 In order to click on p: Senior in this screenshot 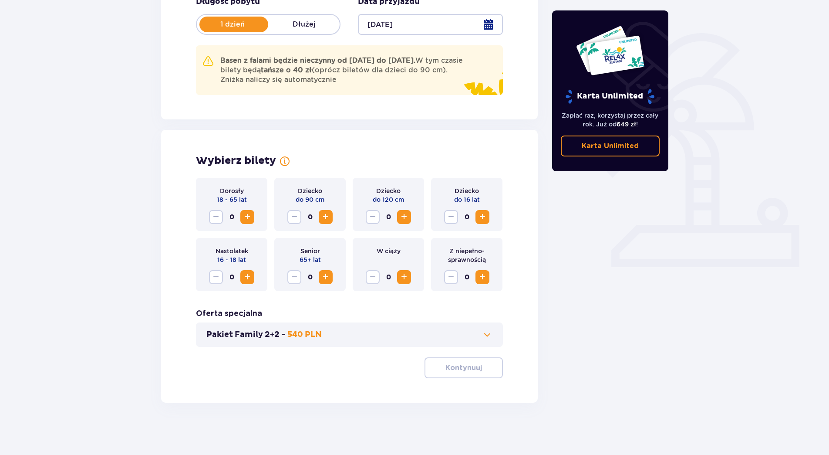, I will do `click(310, 251)`.